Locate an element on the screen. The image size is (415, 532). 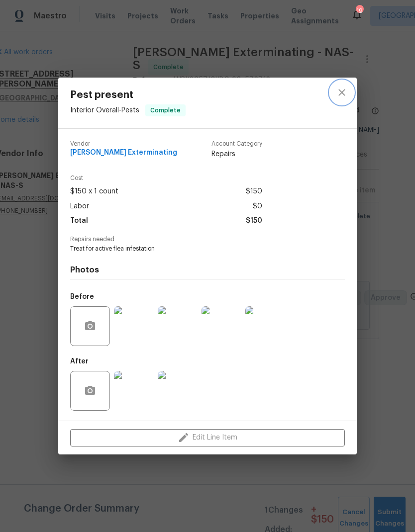
div: 19 is located at coordinates (359, 11).